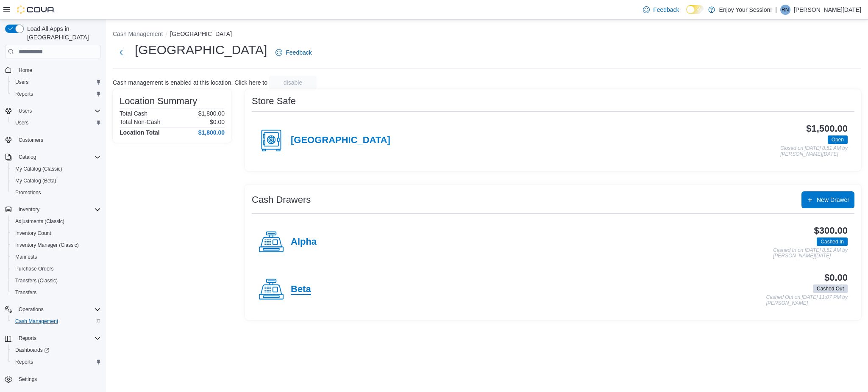 This screenshot has width=868, height=392. Describe the element at coordinates (28, 380) in the screenshot. I see `a: Settings` at that location.